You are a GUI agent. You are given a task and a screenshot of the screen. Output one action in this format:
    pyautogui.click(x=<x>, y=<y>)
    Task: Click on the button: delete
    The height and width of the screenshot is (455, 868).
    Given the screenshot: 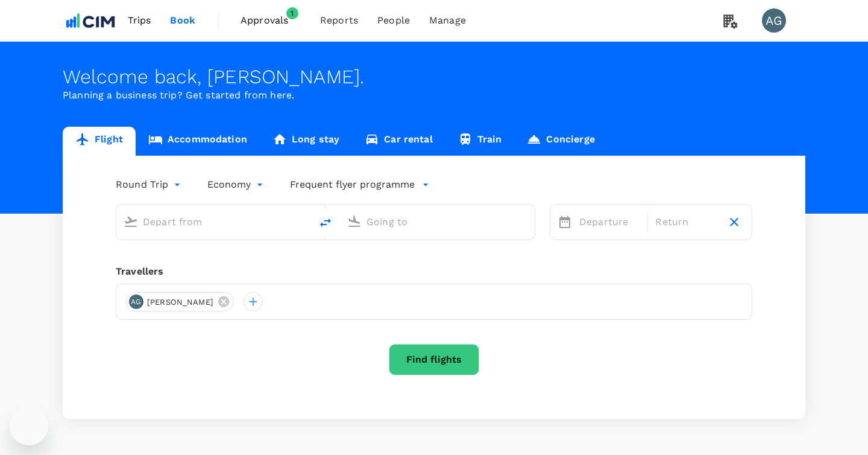 What is the action you would take?
    pyautogui.click(x=326, y=222)
    